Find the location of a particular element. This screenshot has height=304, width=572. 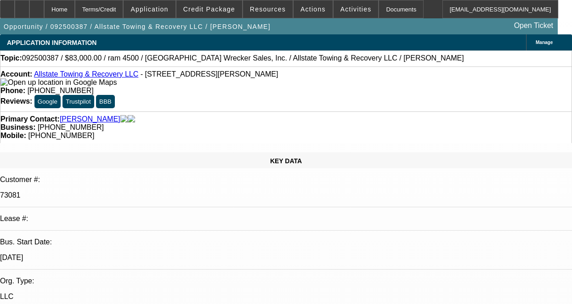

button: Resources is located at coordinates (268, 9).